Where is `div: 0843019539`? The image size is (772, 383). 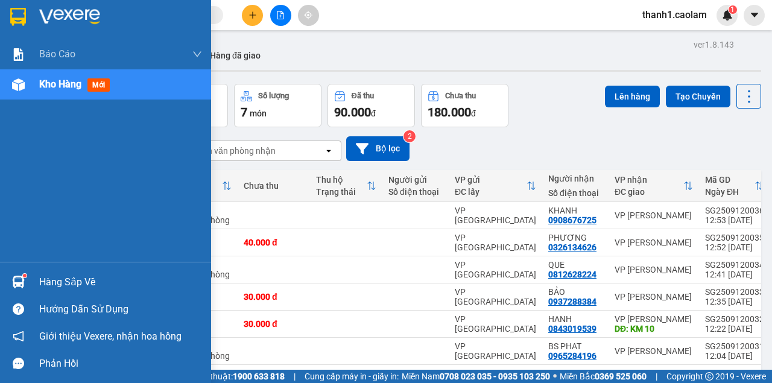
div: 0843019539 is located at coordinates (572, 328).